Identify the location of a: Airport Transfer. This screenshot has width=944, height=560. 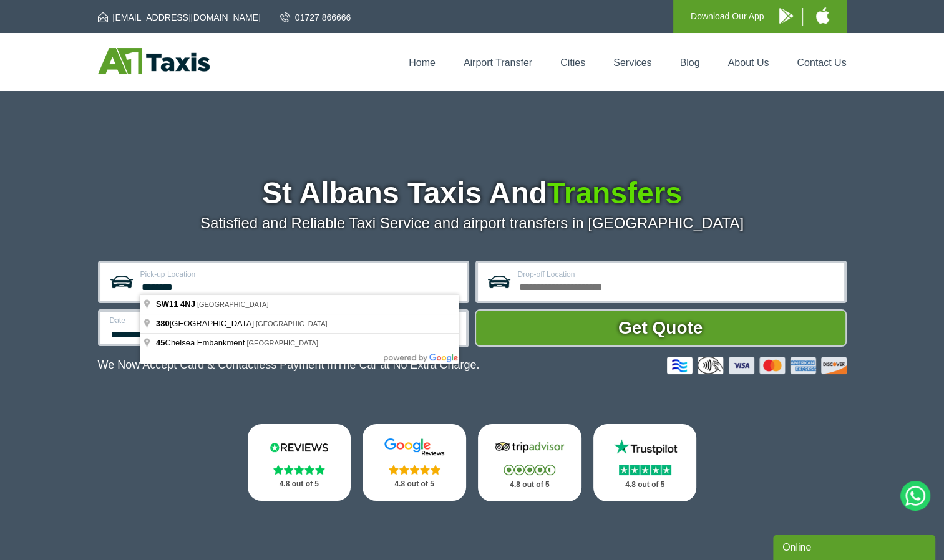
(498, 63).